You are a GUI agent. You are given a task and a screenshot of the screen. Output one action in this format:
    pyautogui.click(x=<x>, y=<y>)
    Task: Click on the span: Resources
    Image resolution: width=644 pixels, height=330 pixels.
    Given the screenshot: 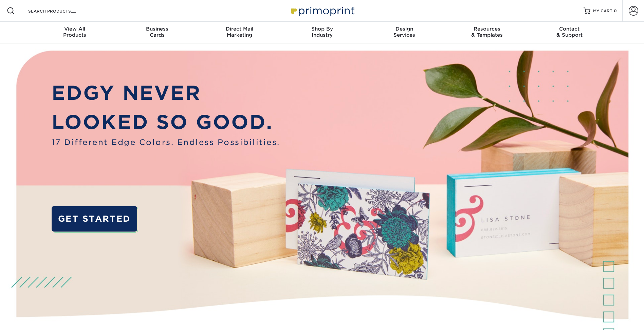 What is the action you would take?
    pyautogui.click(x=487, y=29)
    